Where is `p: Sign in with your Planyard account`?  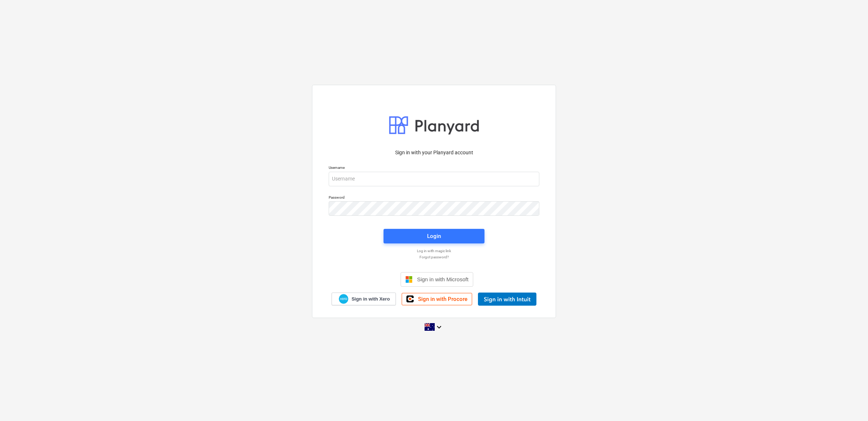
p: Sign in with your Planyard account is located at coordinates (434, 152).